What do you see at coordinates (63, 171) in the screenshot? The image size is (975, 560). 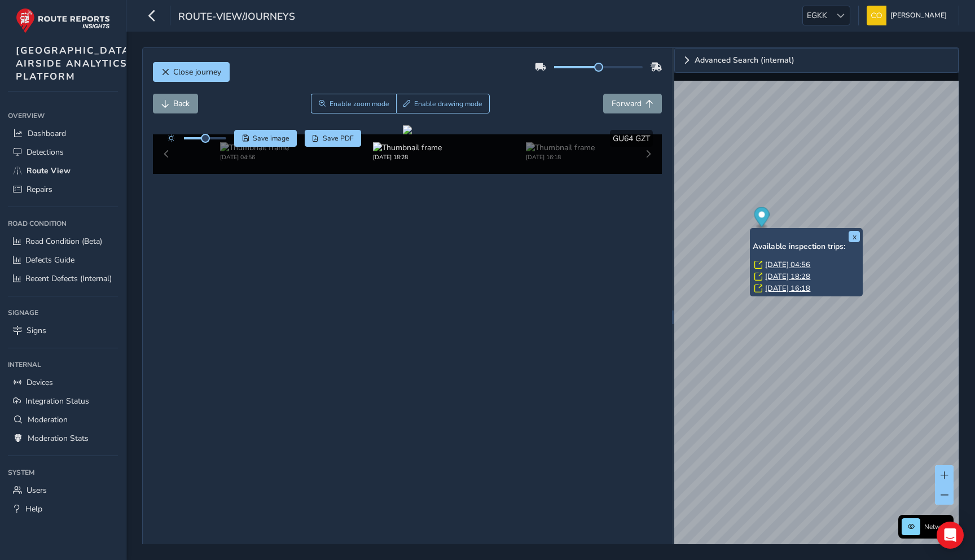 I see `a: Route View` at bounding box center [63, 171].